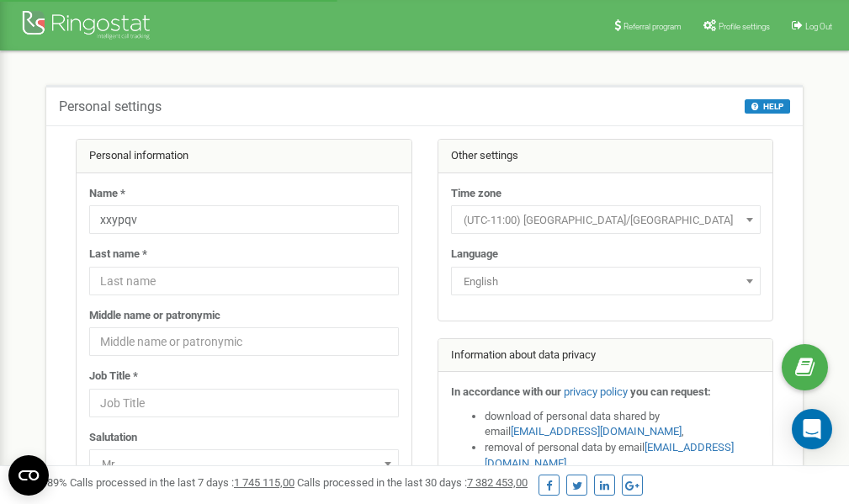 The image size is (849, 504). What do you see at coordinates (244, 156) in the screenshot?
I see `div: Personal information` at bounding box center [244, 156].